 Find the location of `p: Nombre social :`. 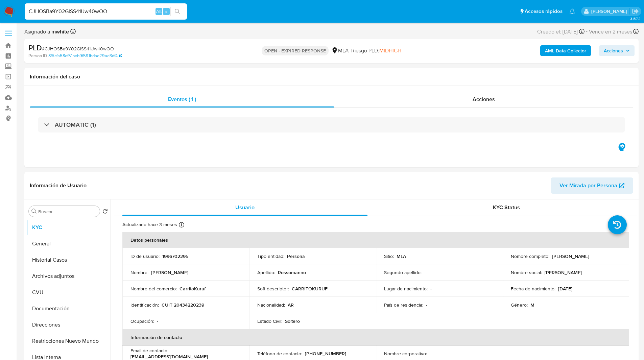

p: Nombre social : is located at coordinates (526, 272).